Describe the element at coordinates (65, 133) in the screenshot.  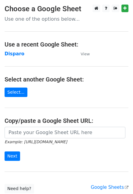
I see `input: Paste your Google Sheet URL here` at that location.